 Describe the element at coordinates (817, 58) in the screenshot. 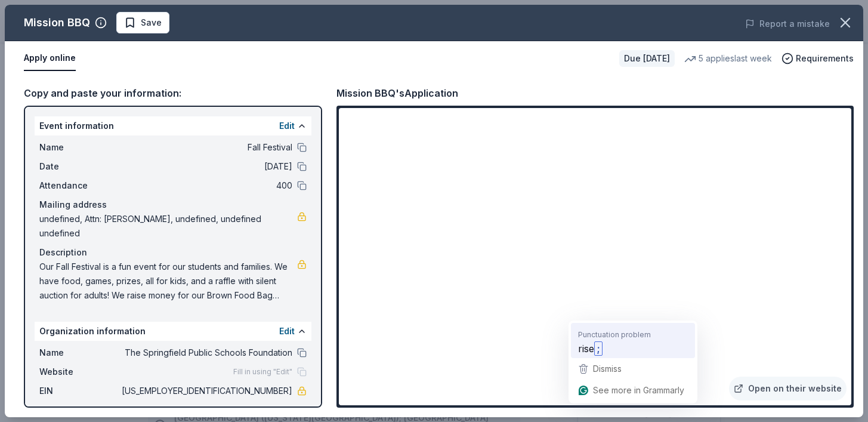

I see `button: Requirements` at that location.